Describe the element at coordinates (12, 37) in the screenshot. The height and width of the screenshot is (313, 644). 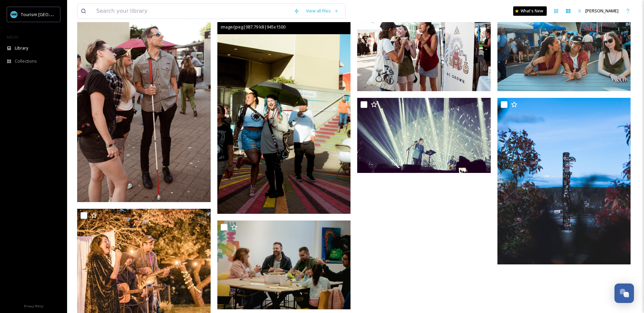
I see `span: MEDIA` at that location.